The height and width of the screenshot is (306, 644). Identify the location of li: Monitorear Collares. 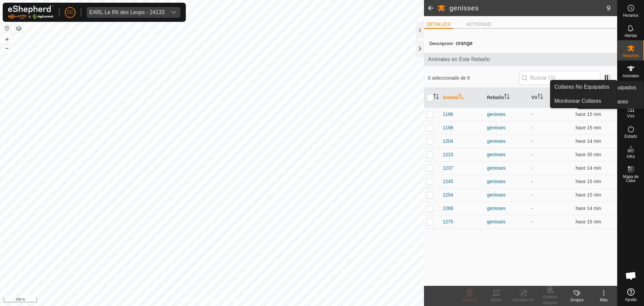
(584, 101).